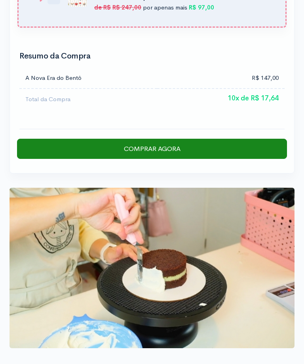  What do you see at coordinates (221, 78) in the screenshot?
I see `td: R$ 147,00` at bounding box center [221, 78].